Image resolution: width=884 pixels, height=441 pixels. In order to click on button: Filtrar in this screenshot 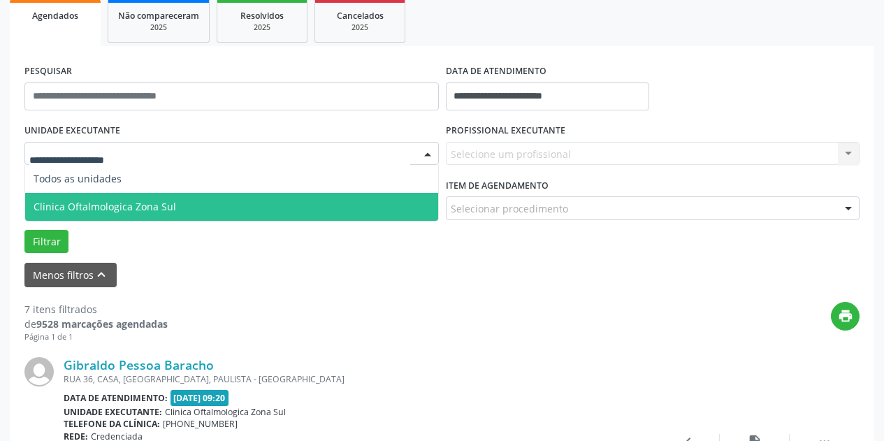, I will do `click(46, 242)`.